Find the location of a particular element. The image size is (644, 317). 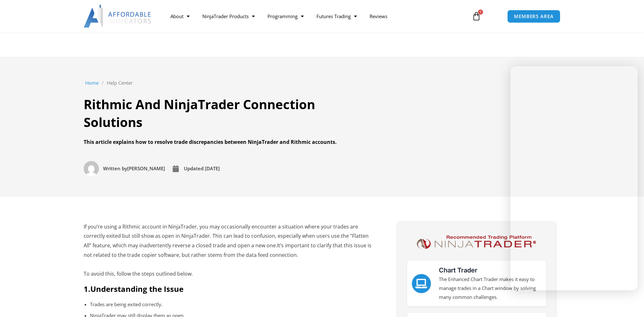

a: NinjaTrader Products is located at coordinates (228, 16).